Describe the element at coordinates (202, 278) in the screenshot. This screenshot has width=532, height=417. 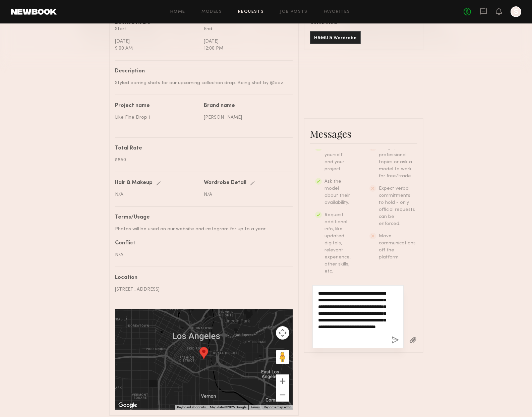
I see `div: Location` at that location.